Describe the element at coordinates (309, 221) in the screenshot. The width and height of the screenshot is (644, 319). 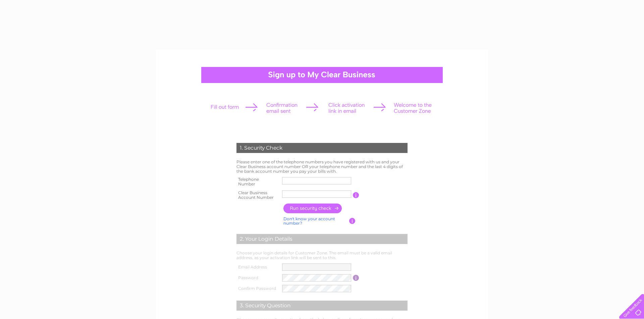
I see `a: Don't know your account number?` at that location.